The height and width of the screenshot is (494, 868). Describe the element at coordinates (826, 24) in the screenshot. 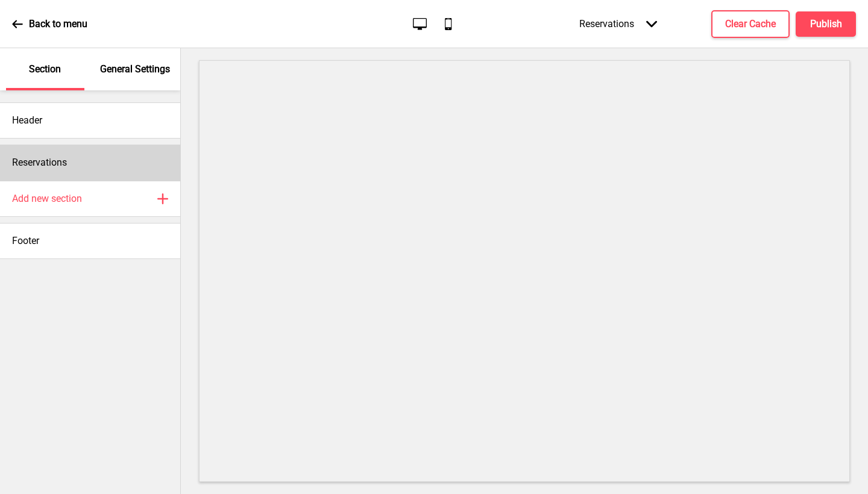

I see `h4: Publish` at that location.